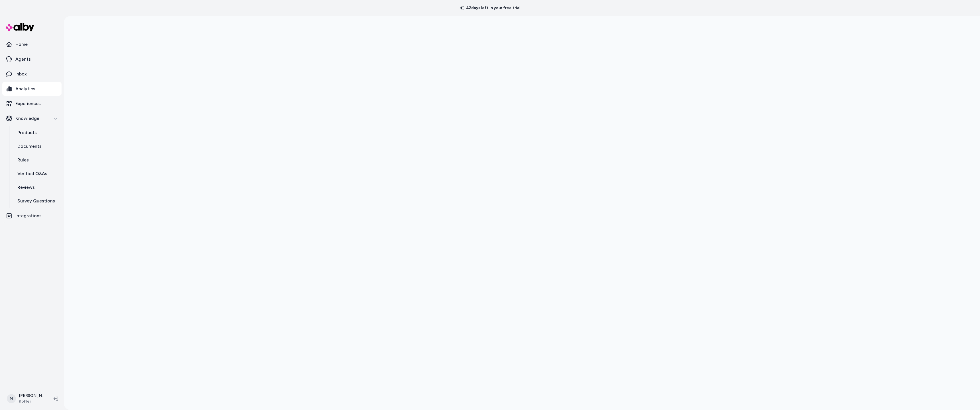 The height and width of the screenshot is (410, 980). I want to click on p: Reviews, so click(26, 188).